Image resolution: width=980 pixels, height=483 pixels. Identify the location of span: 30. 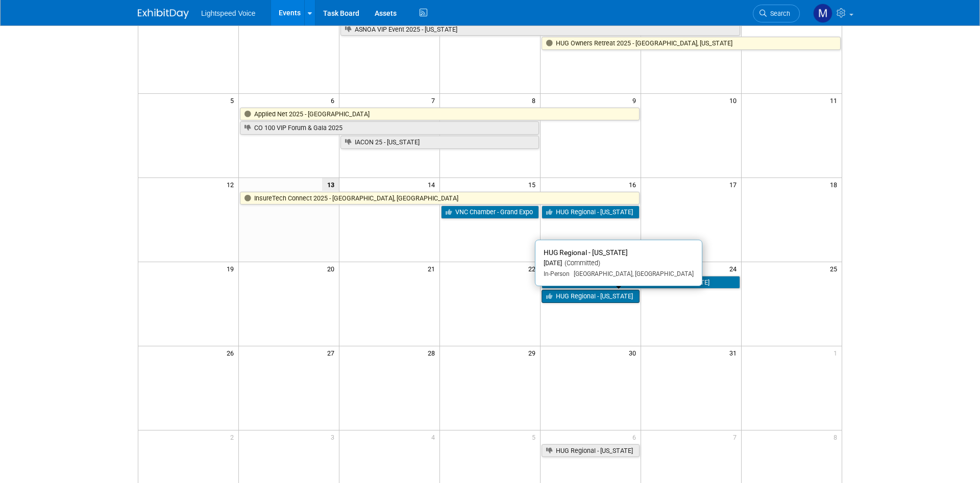
(634, 353).